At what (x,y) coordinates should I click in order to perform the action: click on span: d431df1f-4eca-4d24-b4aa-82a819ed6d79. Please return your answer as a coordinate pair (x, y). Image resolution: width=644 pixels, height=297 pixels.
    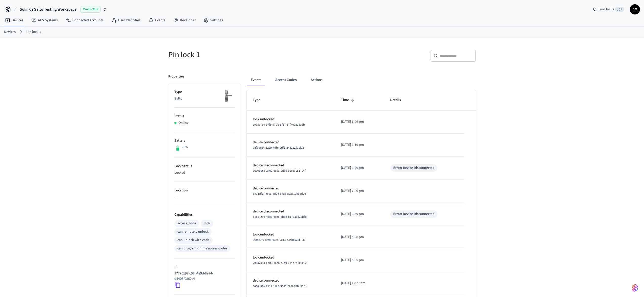
    Looking at the image, I should click on (279, 194).